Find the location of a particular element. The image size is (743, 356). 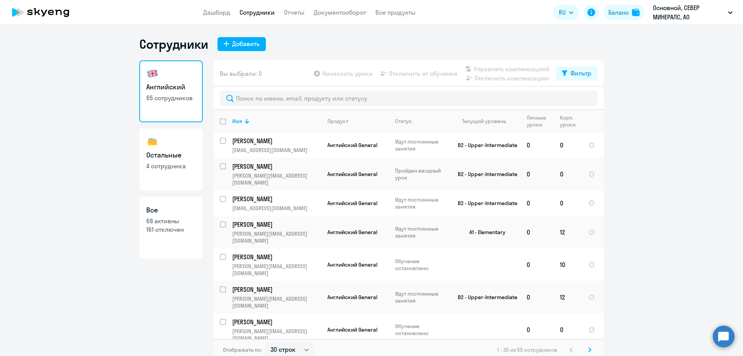

h3: Английский is located at coordinates (171, 87).